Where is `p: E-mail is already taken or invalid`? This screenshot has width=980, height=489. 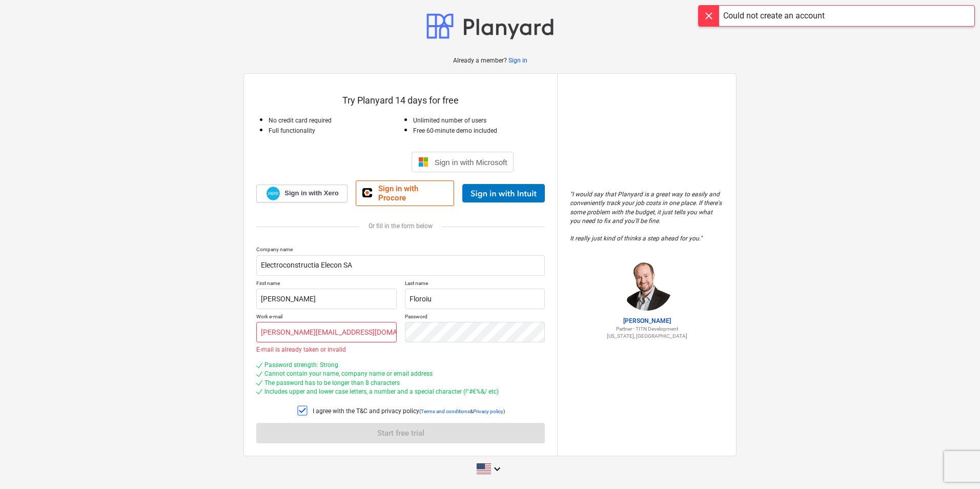
p: E-mail is already taken or invalid is located at coordinates (327, 349).